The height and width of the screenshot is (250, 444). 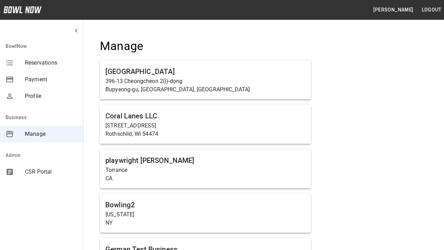 I want to click on span: Payment, so click(x=51, y=79).